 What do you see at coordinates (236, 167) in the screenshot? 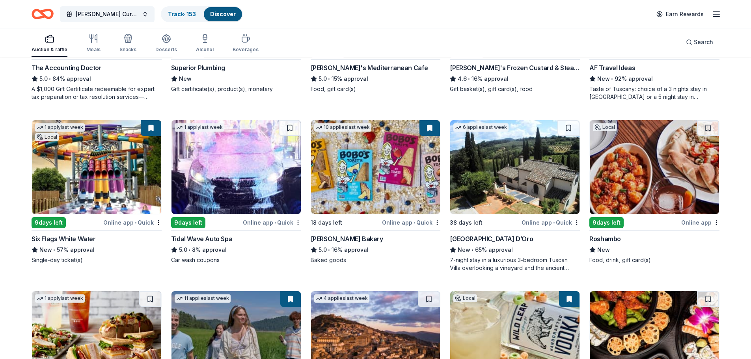
I see `img: Image for Tidal Wave Auto Spa` at bounding box center [236, 167].